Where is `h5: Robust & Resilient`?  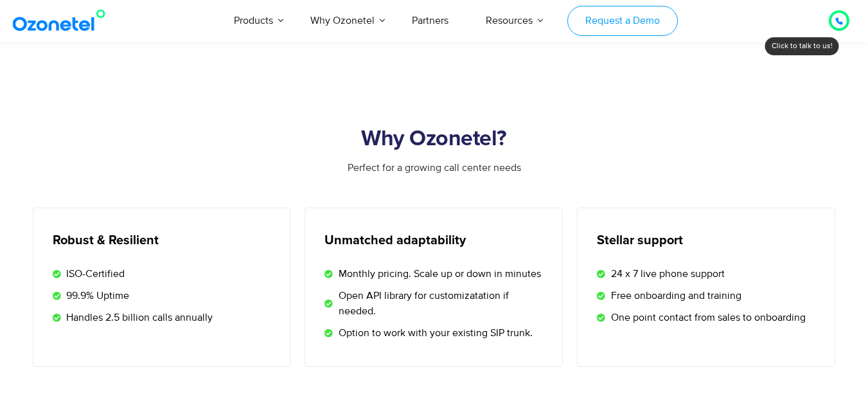 h5: Robust & Resilient is located at coordinates (163, 241).